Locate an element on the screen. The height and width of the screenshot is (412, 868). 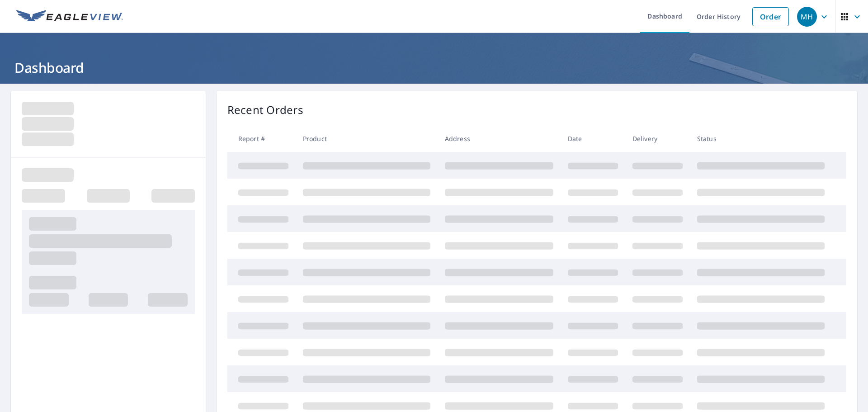
img: EV Logo is located at coordinates (70, 17).